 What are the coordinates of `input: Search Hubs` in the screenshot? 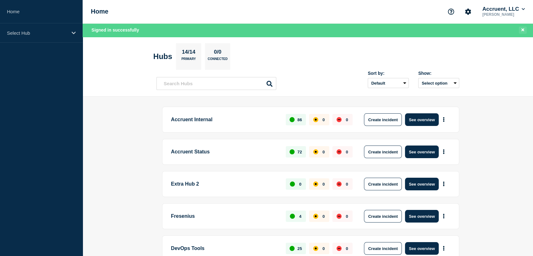 It's located at (216, 83).